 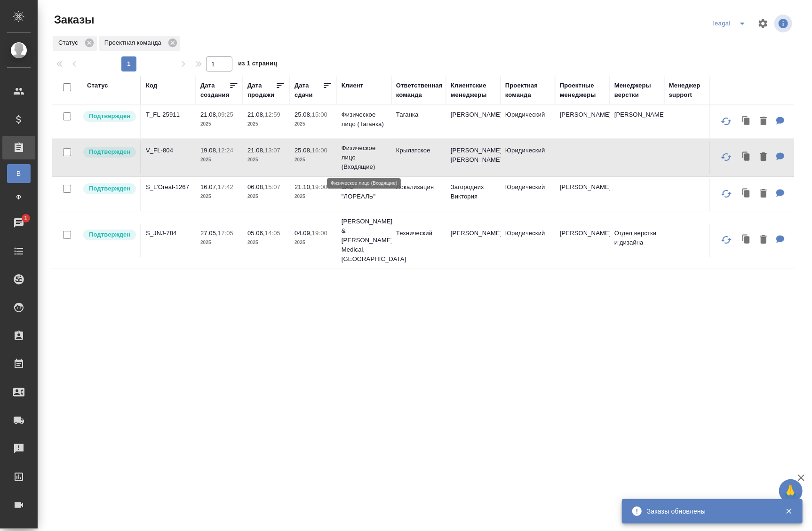 I want to click on div: Ответственная команда, so click(x=419, y=91).